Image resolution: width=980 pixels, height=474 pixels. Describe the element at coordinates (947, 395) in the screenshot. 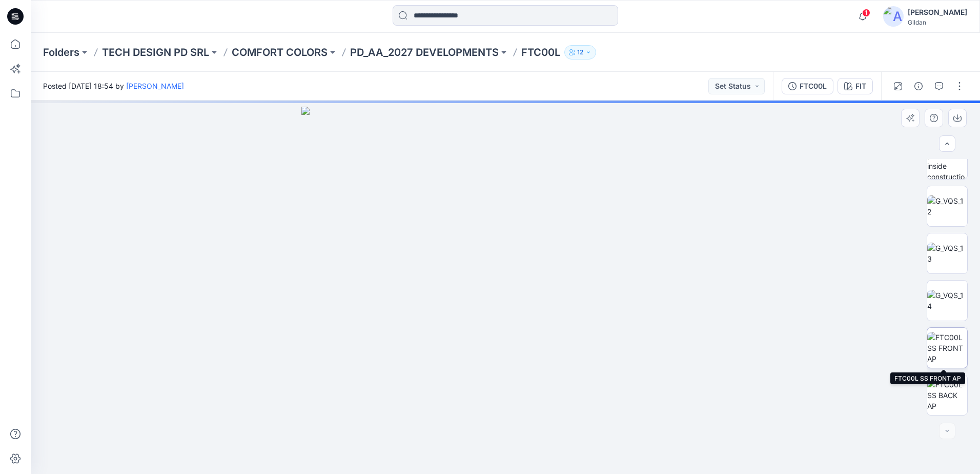

I see `img: FTC00L SS BACK AP` at that location.